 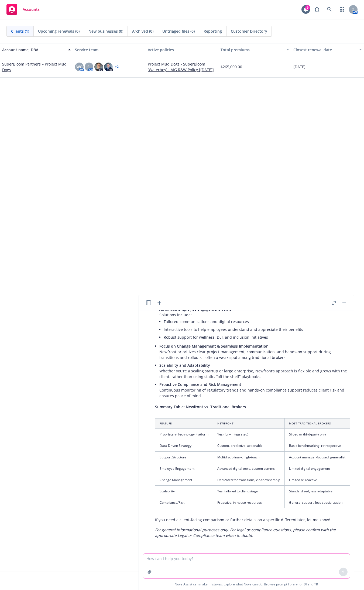 What do you see at coordinates (249, 434) in the screenshot?
I see `td: Yes (fully integrated)` at bounding box center [249, 434].